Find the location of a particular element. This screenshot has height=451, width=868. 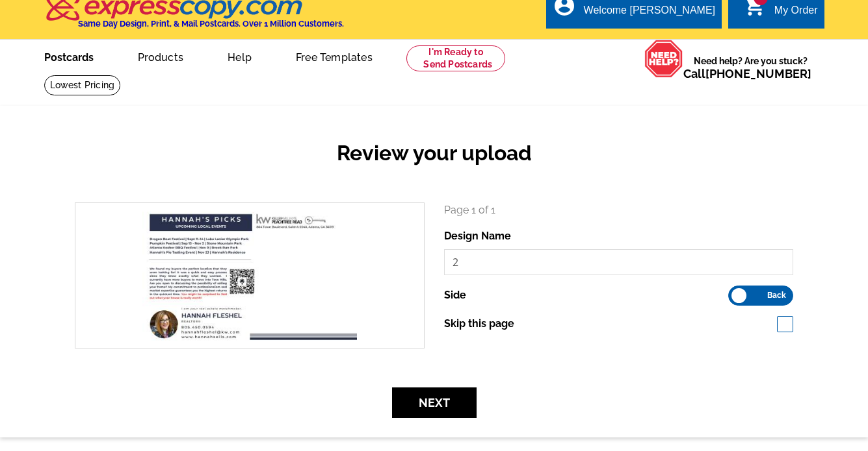

span: Call is located at coordinates (747, 73).